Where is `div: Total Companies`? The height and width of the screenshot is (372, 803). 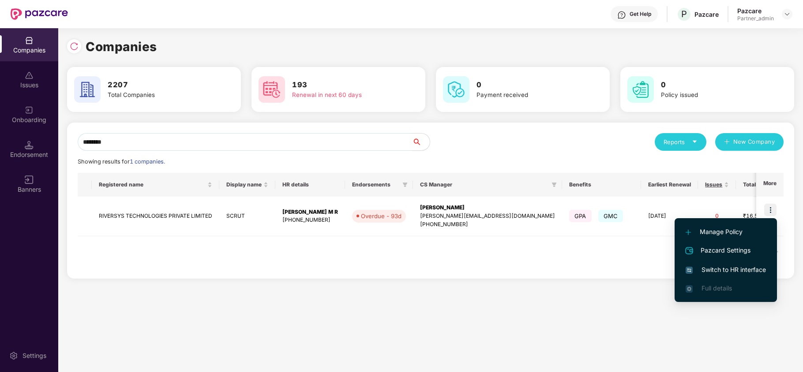 div: Total Companies is located at coordinates (160, 95).